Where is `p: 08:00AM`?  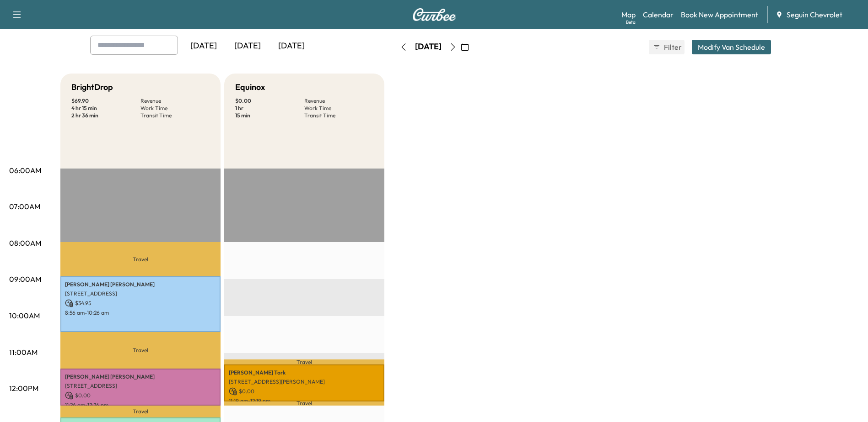 p: 08:00AM is located at coordinates (25, 243).